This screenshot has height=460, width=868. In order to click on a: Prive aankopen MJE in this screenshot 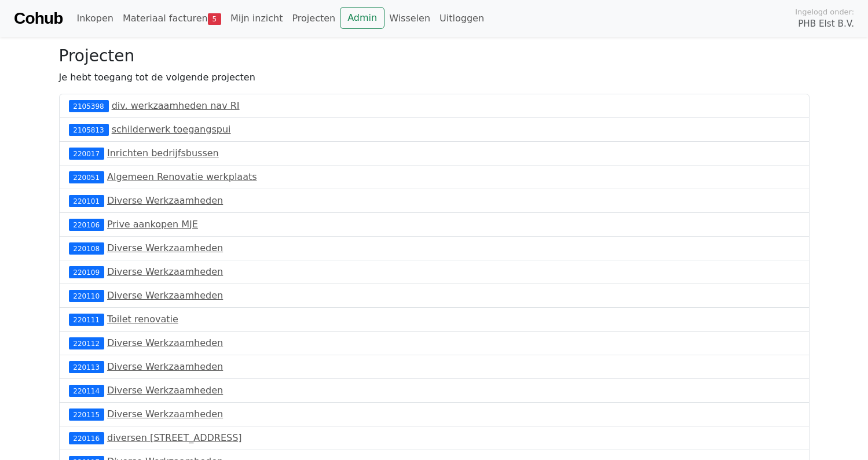, I will do `click(152, 224)`.